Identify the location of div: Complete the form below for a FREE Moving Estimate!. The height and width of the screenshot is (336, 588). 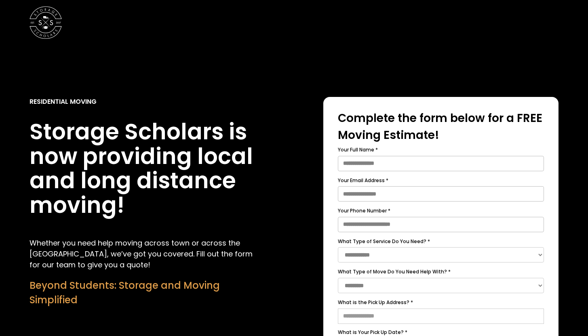
(441, 127).